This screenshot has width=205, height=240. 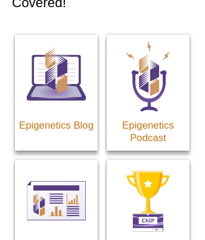 I want to click on a: Epigenetics Blog, so click(x=56, y=86).